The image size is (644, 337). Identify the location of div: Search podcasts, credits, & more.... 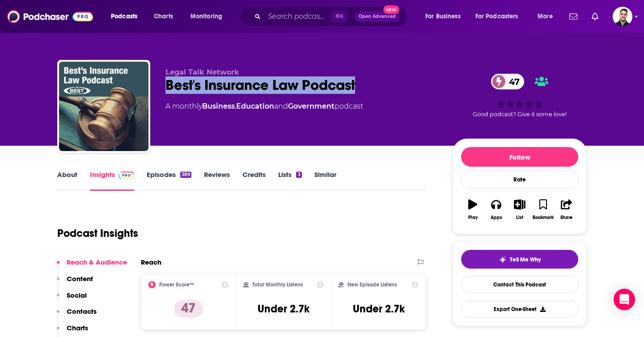
(332, 16).